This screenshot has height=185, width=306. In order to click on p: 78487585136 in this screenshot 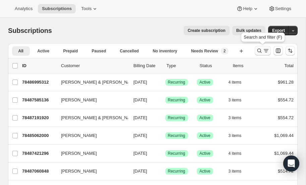, I will do `click(39, 100)`.